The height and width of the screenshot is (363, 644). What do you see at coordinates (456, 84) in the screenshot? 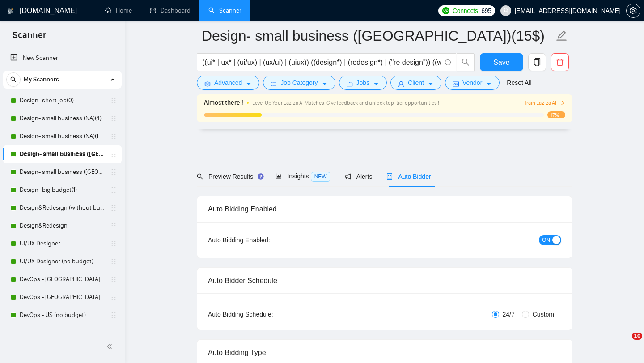
I see `span: idcard` at bounding box center [456, 84].